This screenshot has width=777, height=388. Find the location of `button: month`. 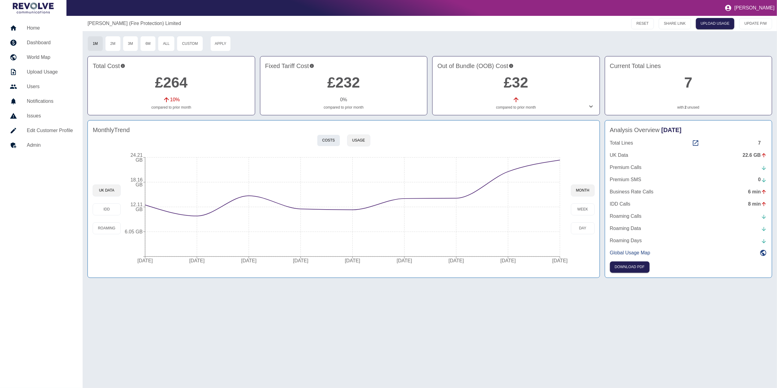

button: month is located at coordinates (583, 190).